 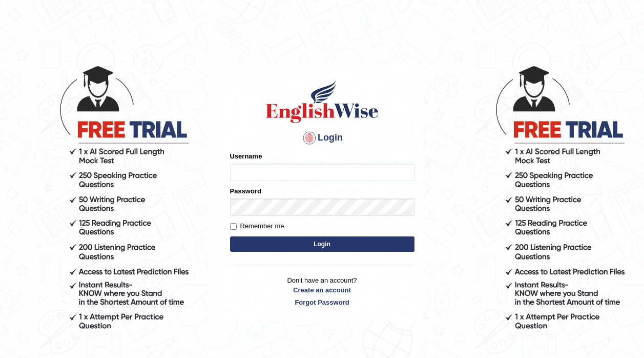 What do you see at coordinates (322, 102) in the screenshot?
I see `img: Logo of English Wise sign in for intelligent practice with AI` at bounding box center [322, 102].